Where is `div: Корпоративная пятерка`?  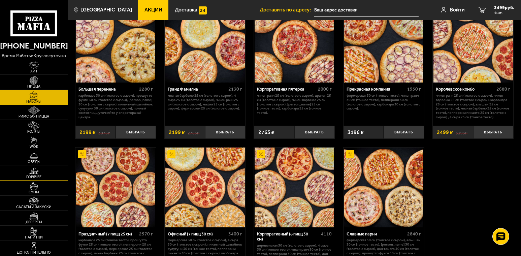
div: Корпоративная пятерка is located at coordinates (286, 89).